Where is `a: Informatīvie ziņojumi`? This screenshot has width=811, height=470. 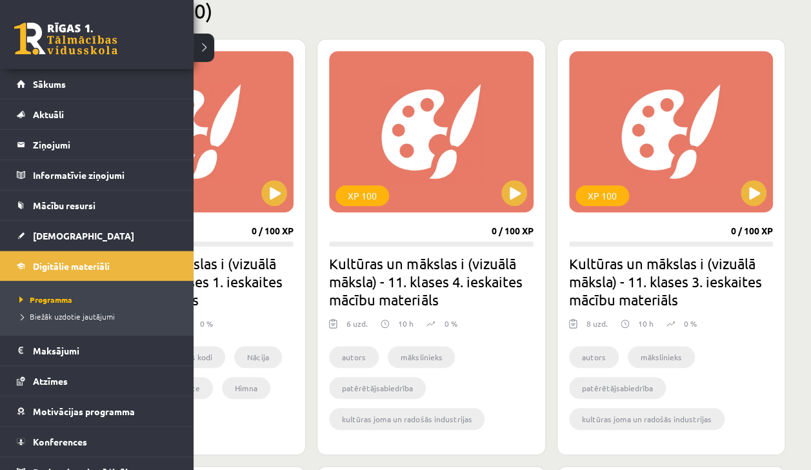
a: Informatīvie ziņojumi is located at coordinates (97, 175).